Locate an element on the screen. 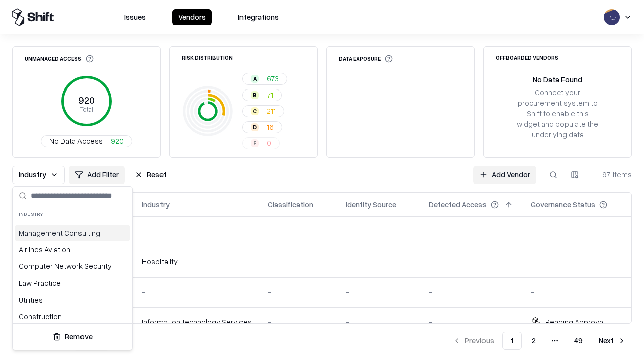  div: Construction is located at coordinates (72, 316).